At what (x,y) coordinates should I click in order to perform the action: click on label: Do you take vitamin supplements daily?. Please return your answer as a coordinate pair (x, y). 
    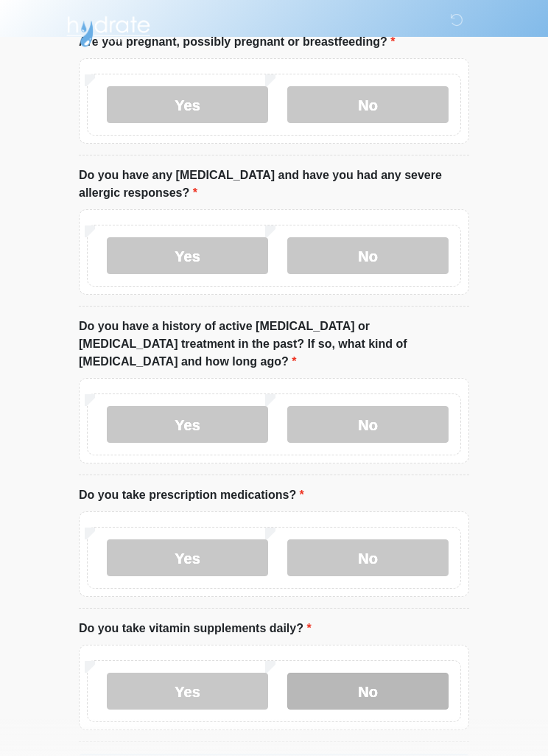
    Looking at the image, I should click on (195, 629).